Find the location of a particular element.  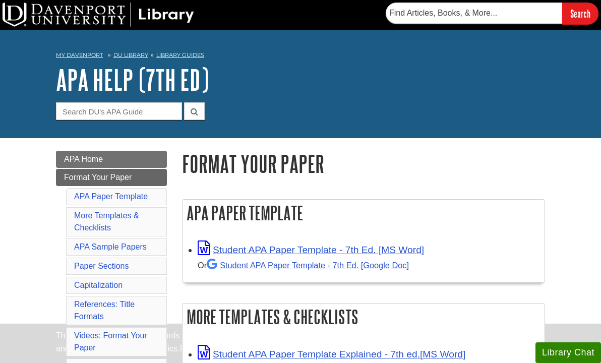

a: Library Guides is located at coordinates (180, 55).